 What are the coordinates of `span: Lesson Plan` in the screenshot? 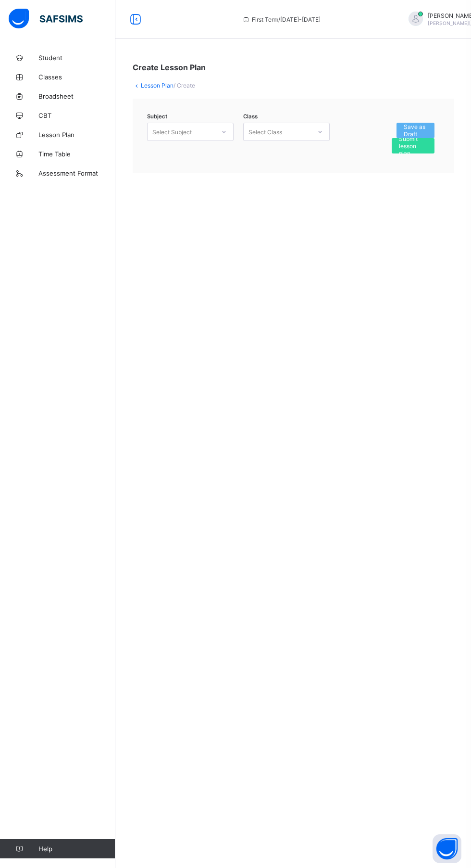 It's located at (77, 135).